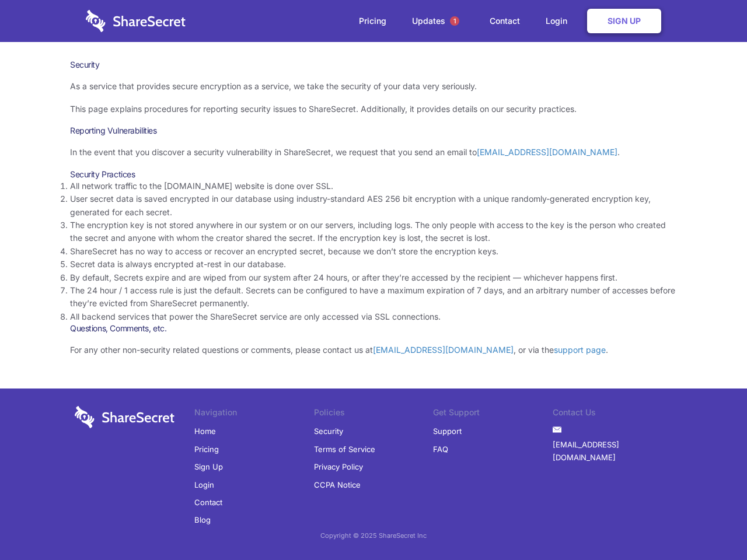  I want to click on li: By default, Secrets expire and are wiped from our system after 24 hours, or after they’re accesse..., so click(373, 278).